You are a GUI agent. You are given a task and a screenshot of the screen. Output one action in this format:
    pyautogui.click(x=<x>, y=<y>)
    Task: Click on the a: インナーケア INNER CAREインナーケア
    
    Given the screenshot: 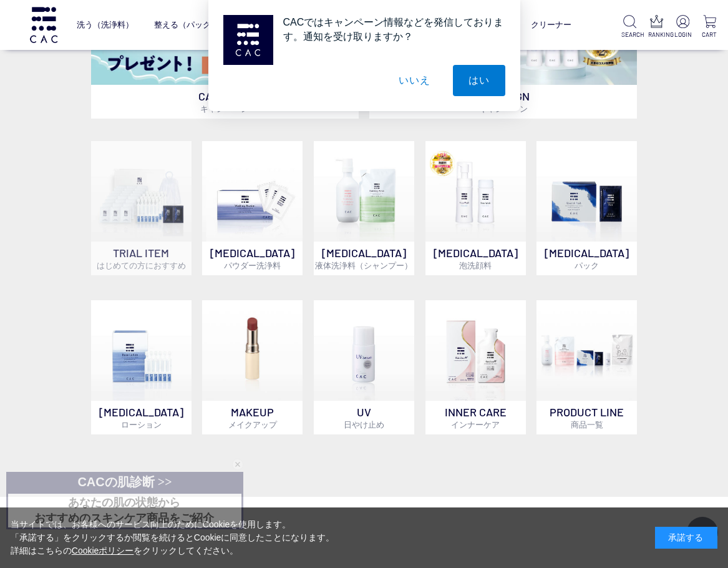 What is the action you would take?
    pyautogui.click(x=475, y=367)
    